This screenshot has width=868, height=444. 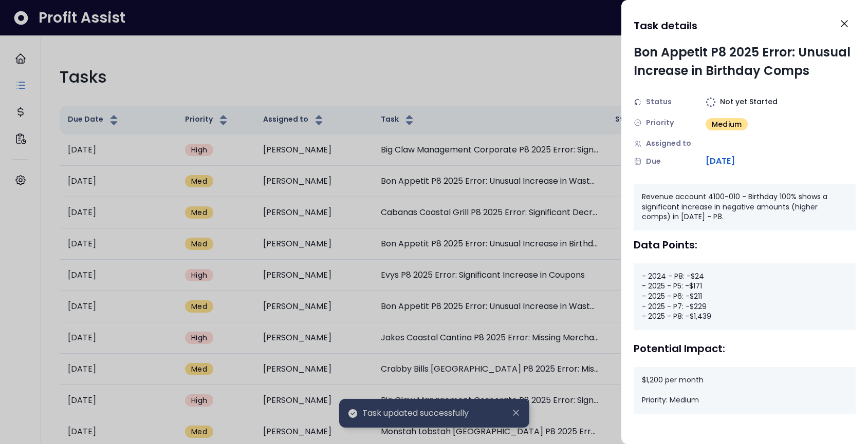 I want to click on div: Data Points:, so click(x=745, y=245).